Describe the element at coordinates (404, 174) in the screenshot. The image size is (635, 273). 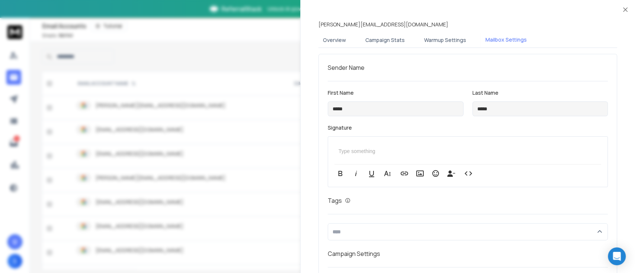
I see `button: Insert Link (Ctrl+K)` at that location.